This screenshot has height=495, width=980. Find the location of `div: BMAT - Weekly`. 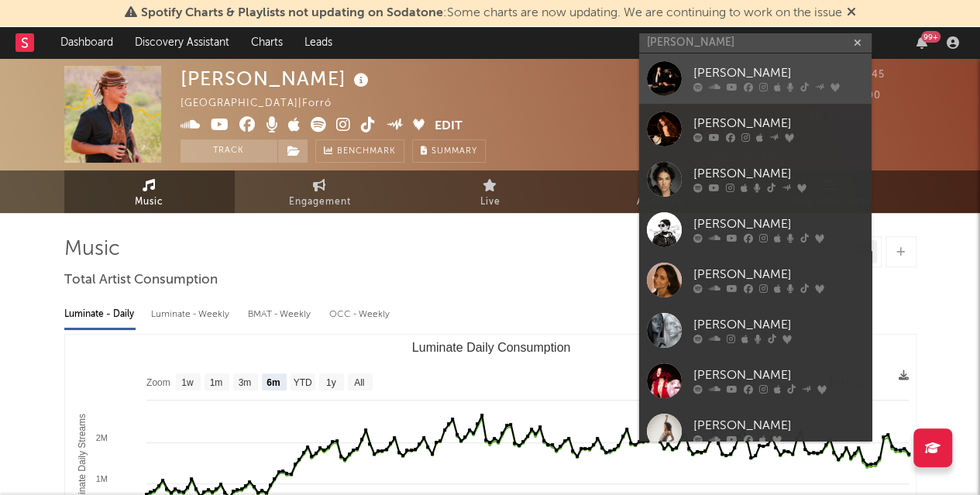

div: BMAT - Weekly is located at coordinates (281, 314).